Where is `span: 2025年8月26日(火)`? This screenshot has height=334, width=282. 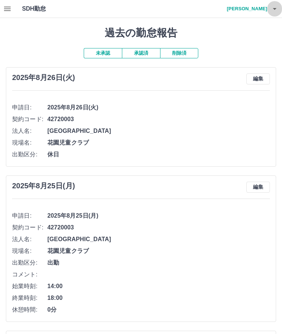 span: 2025年8月26日(火) is located at coordinates (158, 107).